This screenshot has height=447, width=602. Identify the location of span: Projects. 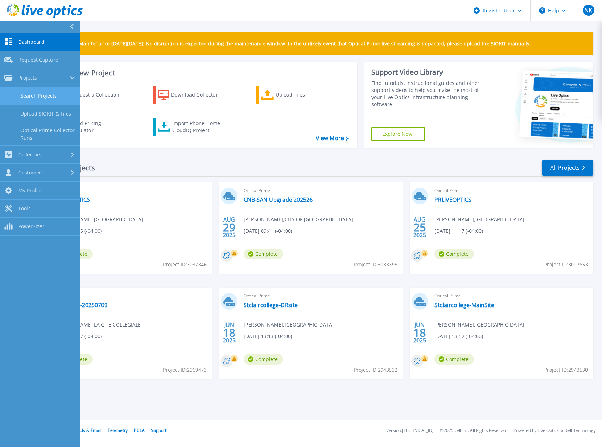
(27, 78).